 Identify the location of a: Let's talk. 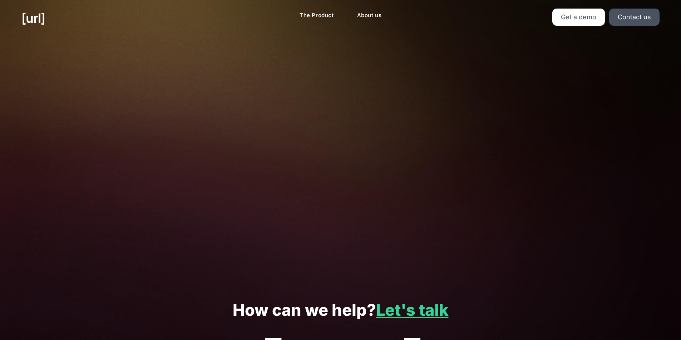
(412, 310).